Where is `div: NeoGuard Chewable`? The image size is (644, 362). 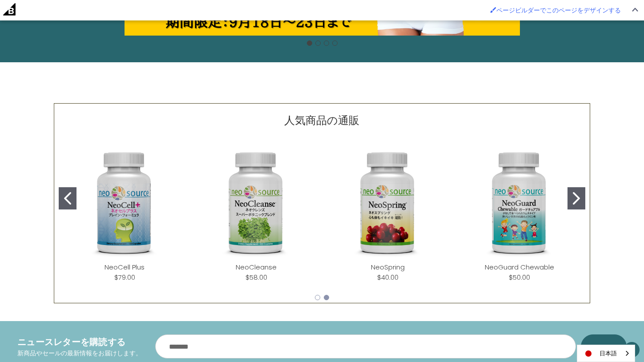
div: NeoGuard Chewable is located at coordinates (520, 213).